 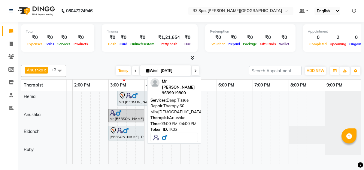 What do you see at coordinates (218, 44) in the screenshot?
I see `span: Voucher` at bounding box center [218, 44].